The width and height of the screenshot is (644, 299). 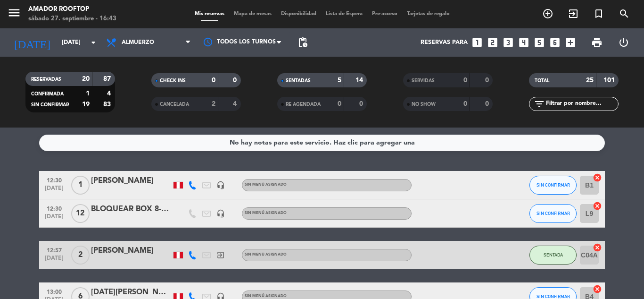 I want to click on span: Tarjetas de regalo, so click(x=428, y=14).